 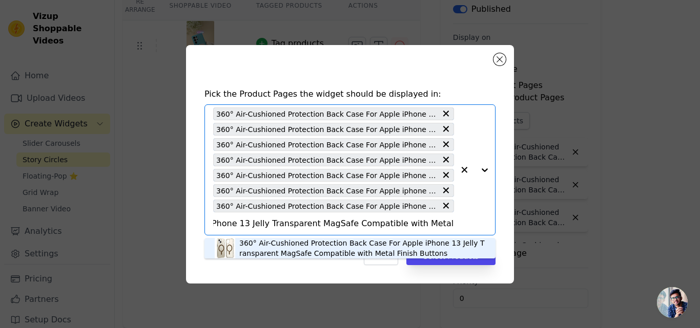 What do you see at coordinates (362, 248) in the screenshot?
I see `div: 360° Air-Cushioned Protection Back Case For Apple iPhone 13 Jelly Transparent MagSafe Compatible ...` at bounding box center [362, 248].